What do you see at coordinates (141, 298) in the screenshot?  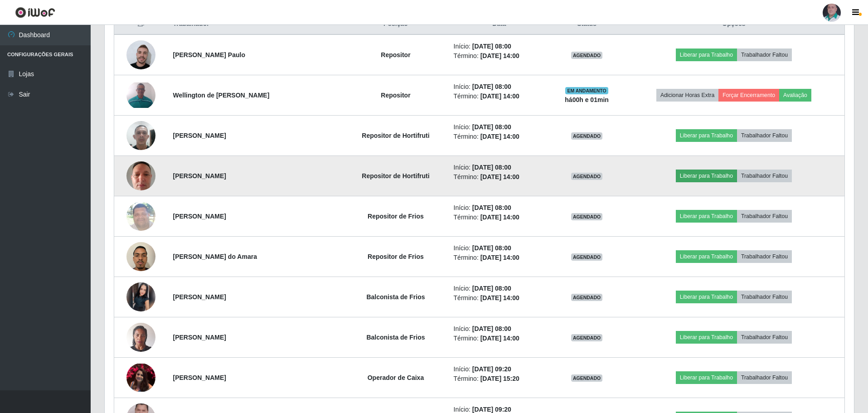 I see `img: 1749949731106.jpeg` at bounding box center [141, 298].